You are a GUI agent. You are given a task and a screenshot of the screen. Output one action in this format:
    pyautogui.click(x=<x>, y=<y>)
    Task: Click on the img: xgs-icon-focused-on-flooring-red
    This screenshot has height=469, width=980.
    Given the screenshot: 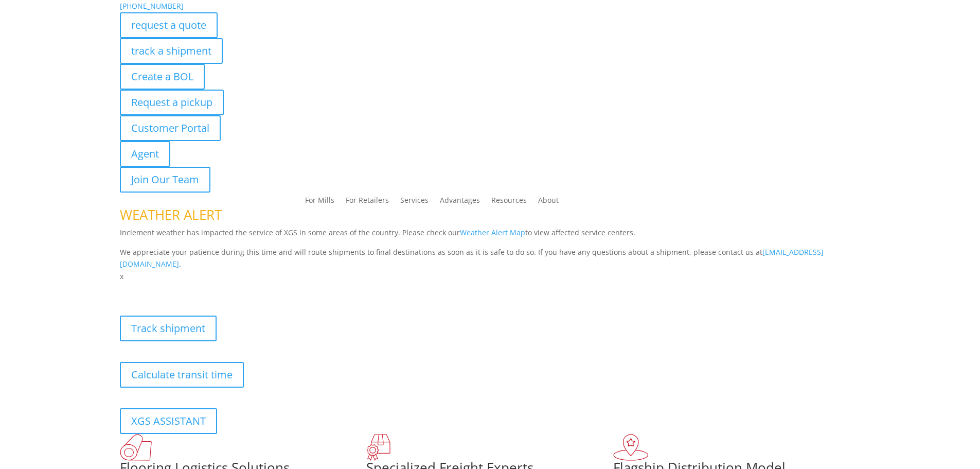 What is the action you would take?
    pyautogui.click(x=378, y=447)
    